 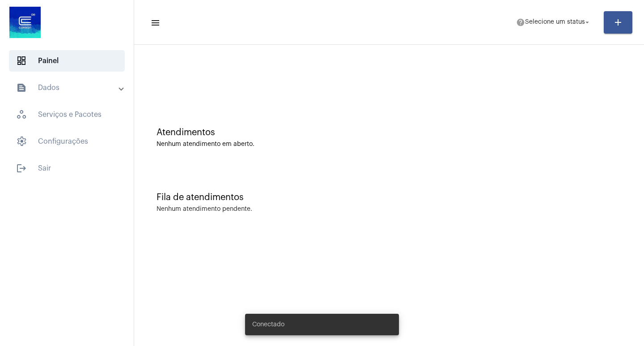 I want to click on div: Nenhum atendimento em aberto., so click(x=389, y=144).